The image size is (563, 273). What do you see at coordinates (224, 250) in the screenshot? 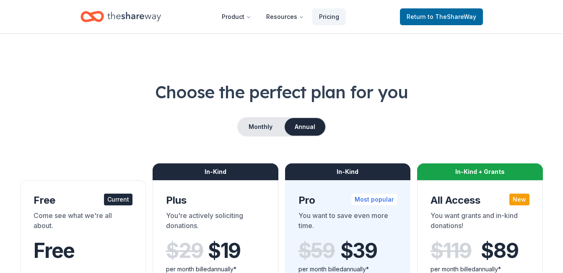
I see `span: $ 19` at bounding box center [224, 250].